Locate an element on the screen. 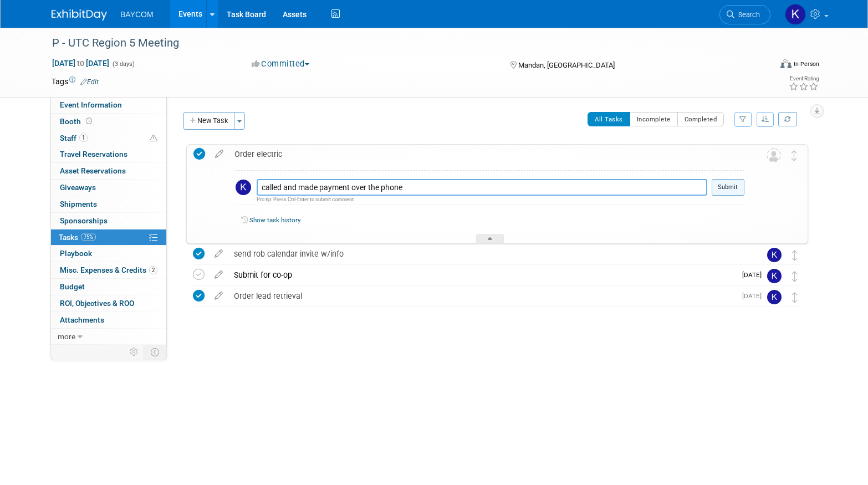 The height and width of the screenshot is (485, 868). span: BAYCOM is located at coordinates (137, 14).